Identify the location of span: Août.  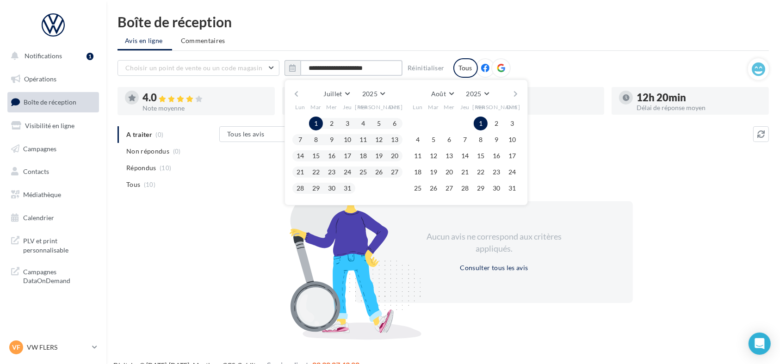
(438, 93).